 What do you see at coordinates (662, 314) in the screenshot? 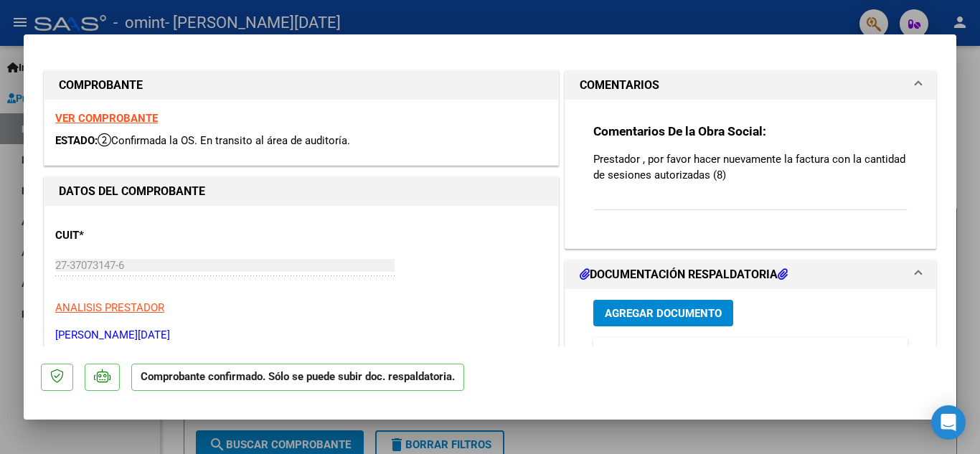
I see `span: Agregar Documento` at bounding box center [662, 314].